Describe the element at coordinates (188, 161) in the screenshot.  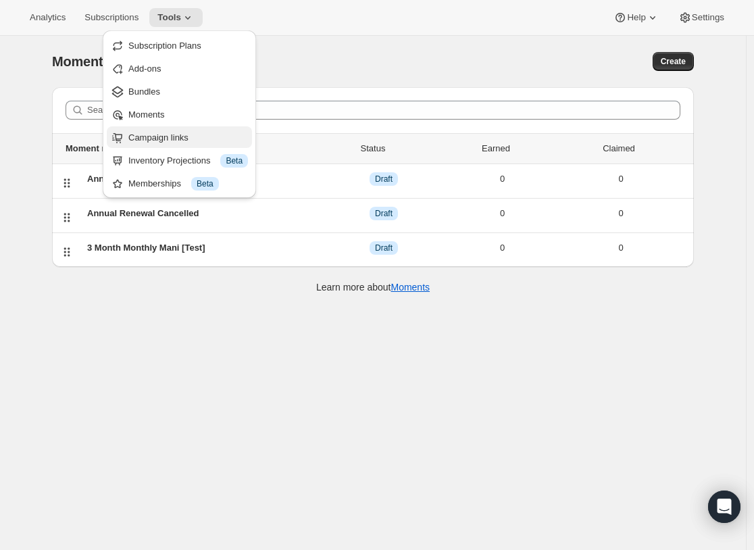
I see `div: Inventory Projections` at that location.